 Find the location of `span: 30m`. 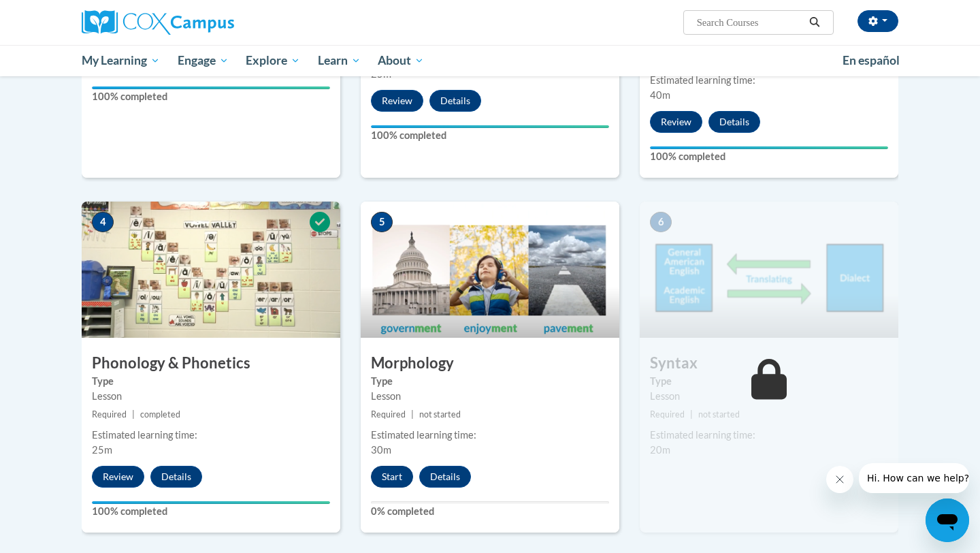

span: 30m is located at coordinates (381, 449).